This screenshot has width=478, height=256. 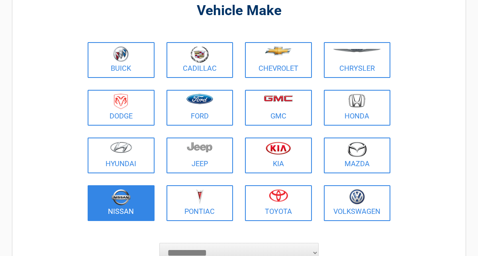 What do you see at coordinates (357, 197) in the screenshot?
I see `img: volkswagen` at bounding box center [357, 197].